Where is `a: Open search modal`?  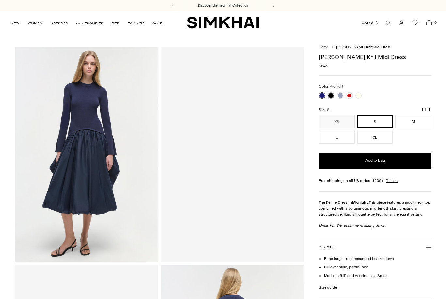 a: Open search modal is located at coordinates (388, 23).